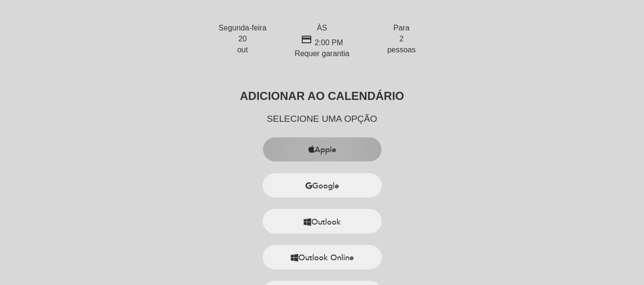 Image resolution: width=644 pixels, height=285 pixels. What do you see at coordinates (322, 27) in the screenshot?
I see `span: ÀS` at bounding box center [322, 27].